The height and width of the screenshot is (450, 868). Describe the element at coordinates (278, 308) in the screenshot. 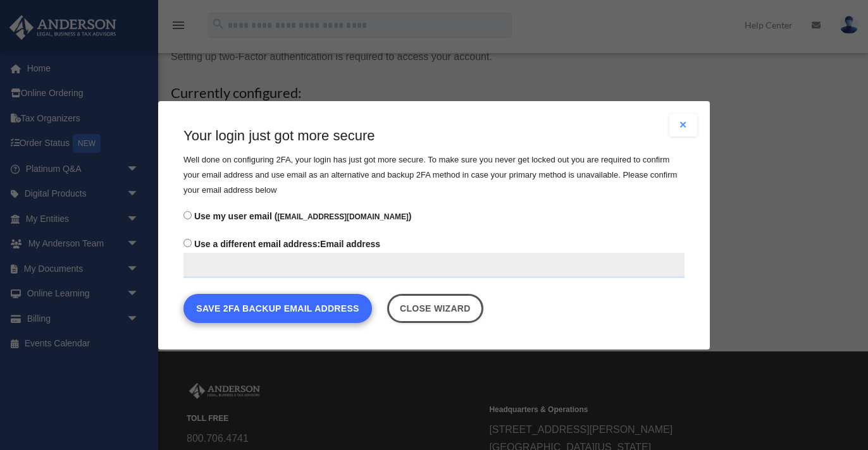

I see `button: Save 2FA backup email address` at that location.